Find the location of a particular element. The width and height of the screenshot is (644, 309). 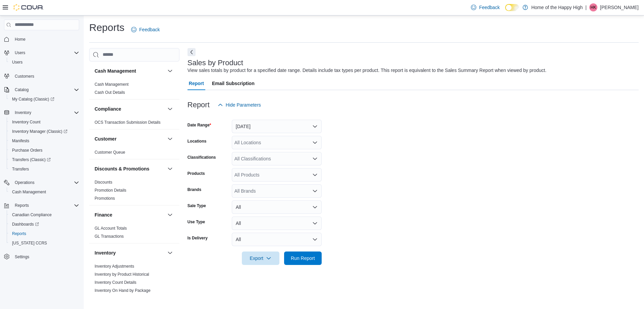

a: Promotions is located at coordinates (105, 198).